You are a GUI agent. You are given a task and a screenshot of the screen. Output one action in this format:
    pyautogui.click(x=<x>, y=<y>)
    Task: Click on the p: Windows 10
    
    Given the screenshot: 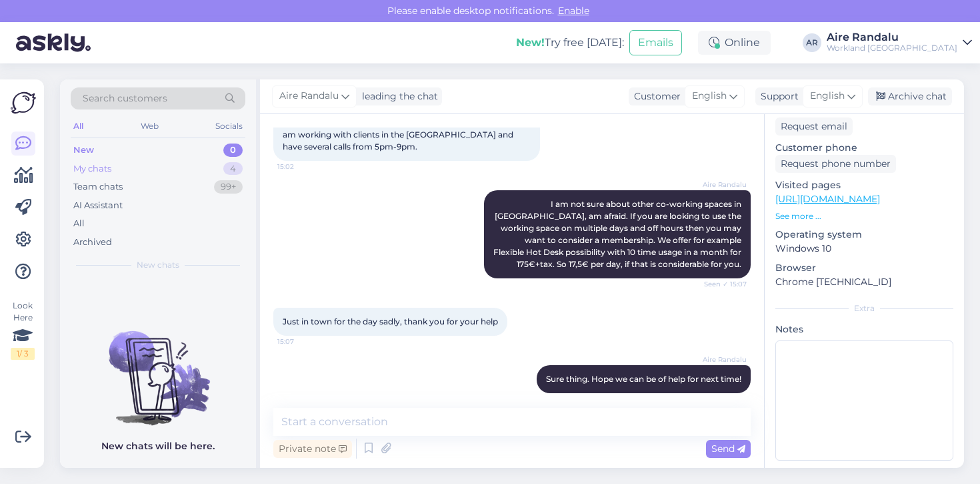 What is the action you would take?
    pyautogui.click(x=864, y=248)
    